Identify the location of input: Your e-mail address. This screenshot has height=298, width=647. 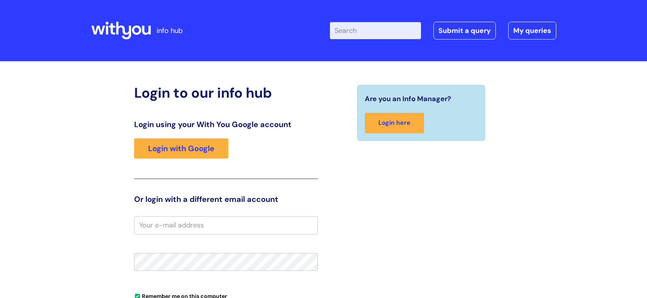
(226, 225).